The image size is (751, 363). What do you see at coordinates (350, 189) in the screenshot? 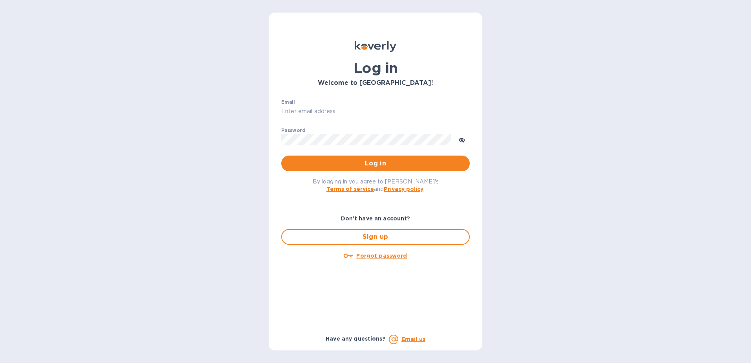
I see `a: Terms of service` at bounding box center [350, 189].